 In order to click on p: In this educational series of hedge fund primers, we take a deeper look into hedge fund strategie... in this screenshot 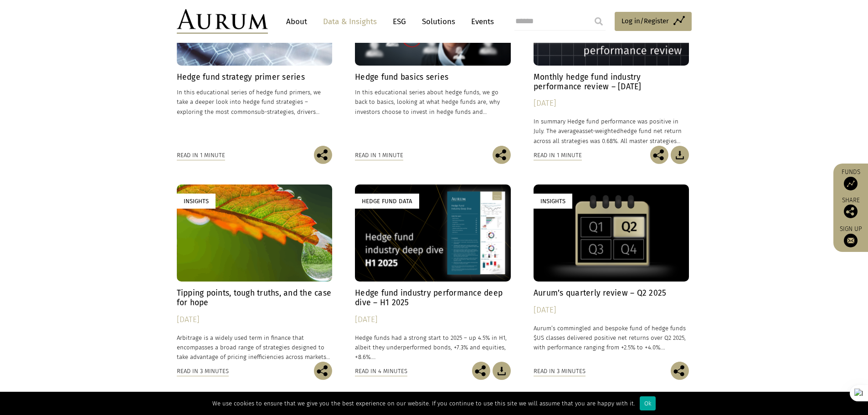, I will do `click(255, 101)`.